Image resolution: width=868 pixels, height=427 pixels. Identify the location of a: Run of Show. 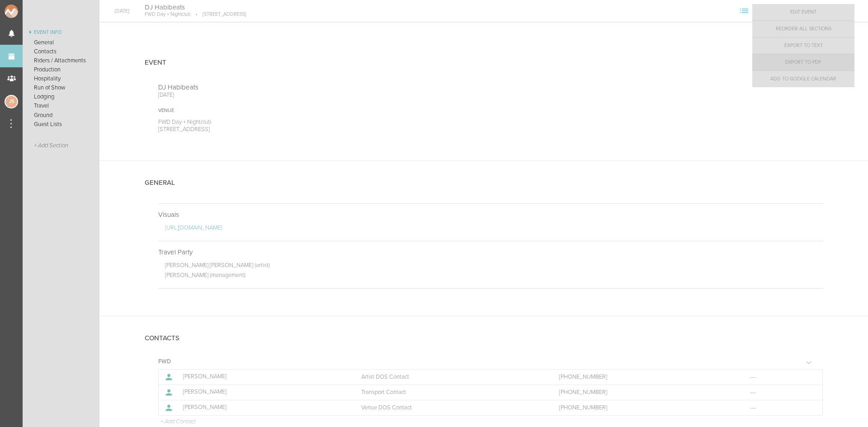
(61, 87).